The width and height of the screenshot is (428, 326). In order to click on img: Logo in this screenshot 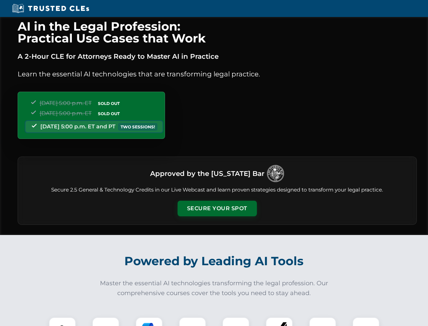, I will do `click(276, 173)`.